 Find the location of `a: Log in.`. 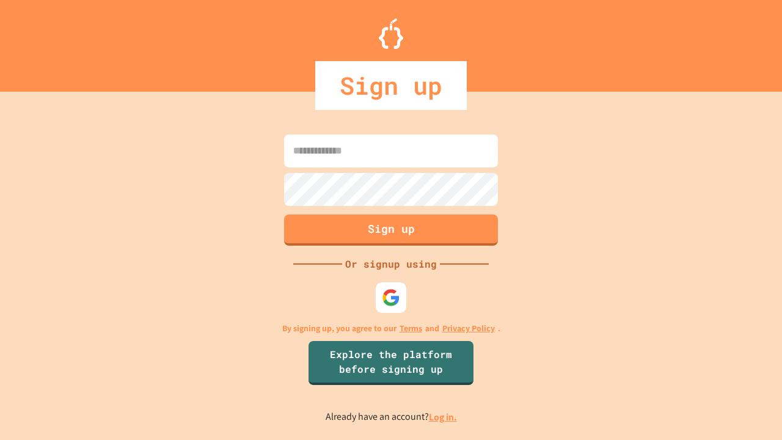

a: Log in. is located at coordinates (443, 417).